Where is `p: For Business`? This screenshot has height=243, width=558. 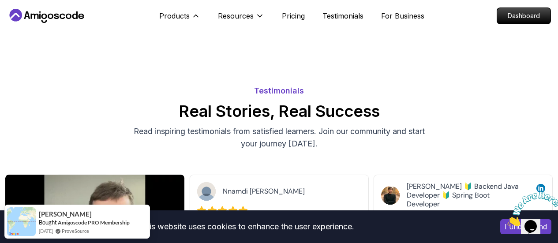
p: For Business is located at coordinates (402, 16).